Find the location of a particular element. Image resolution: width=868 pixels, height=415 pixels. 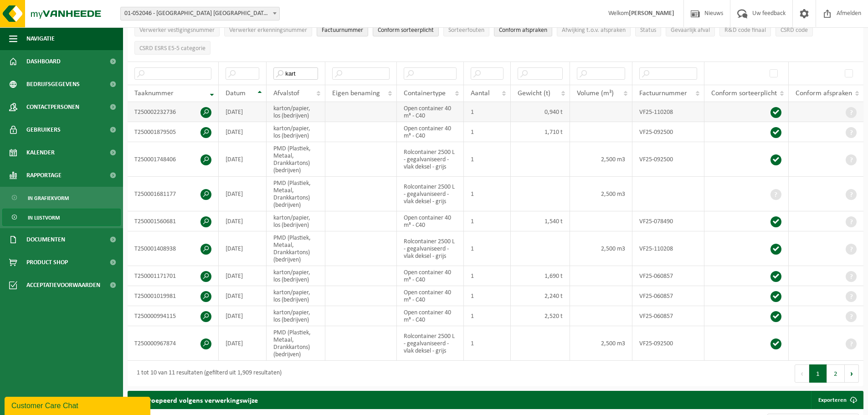

td: T250001171701 is located at coordinates (173, 276).